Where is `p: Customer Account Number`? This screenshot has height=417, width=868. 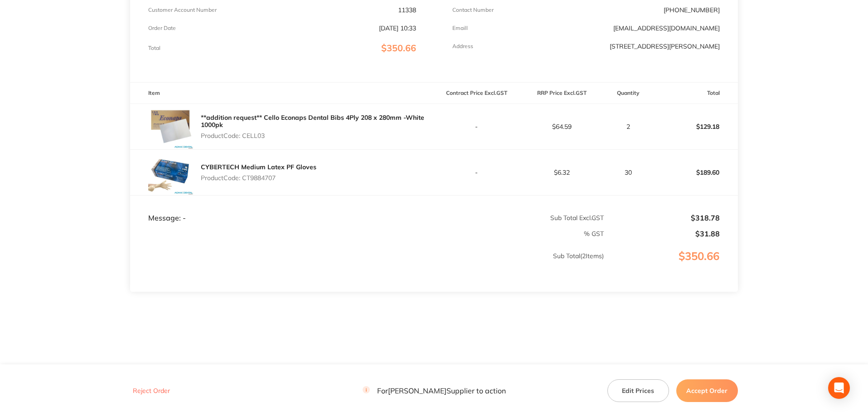
p: Customer Account Number is located at coordinates (182, 10).